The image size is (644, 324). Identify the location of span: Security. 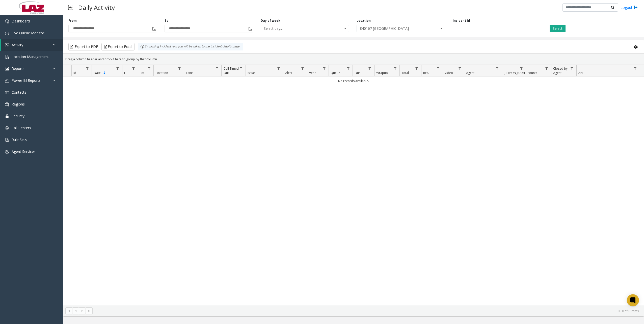
(18, 116).